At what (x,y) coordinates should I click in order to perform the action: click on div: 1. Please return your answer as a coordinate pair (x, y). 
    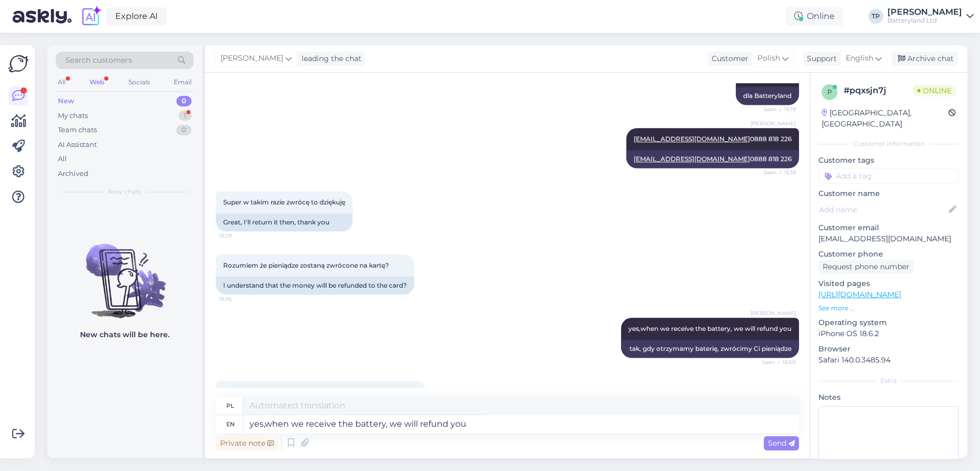
    Looking at the image, I should click on (184, 116).